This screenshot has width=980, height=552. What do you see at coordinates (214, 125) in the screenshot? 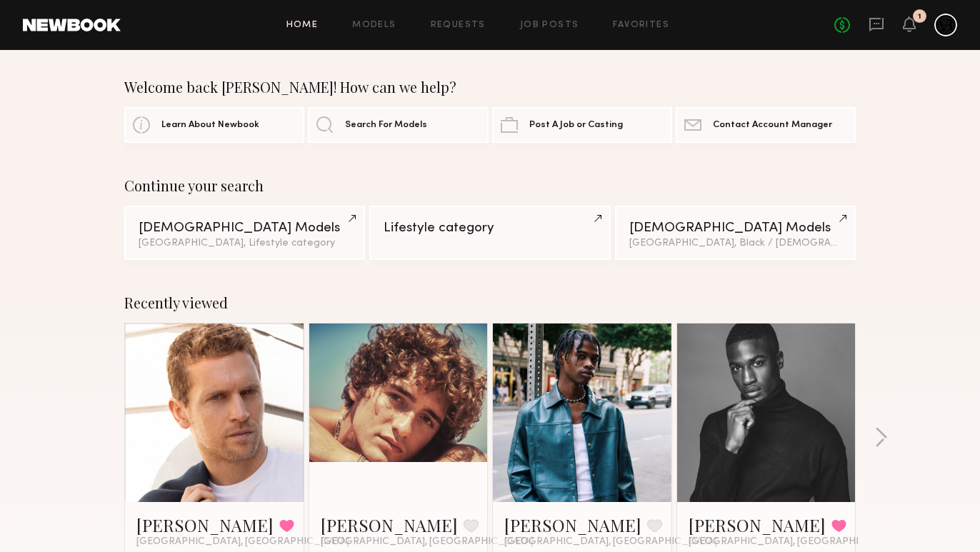
I see `a: Learn About Newbook` at bounding box center [214, 125].